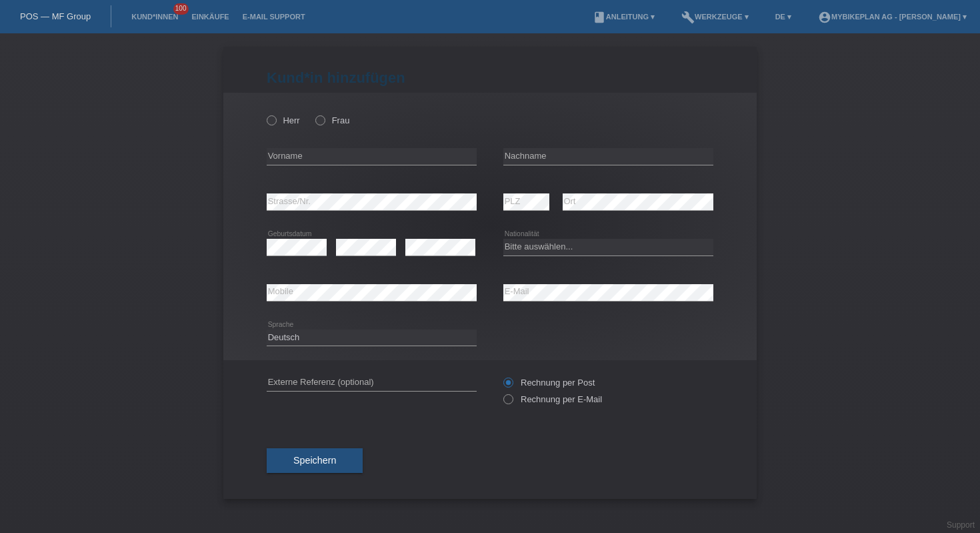 This screenshot has width=980, height=533. What do you see at coordinates (181, 9) in the screenshot?
I see `span: 100` at bounding box center [181, 9].